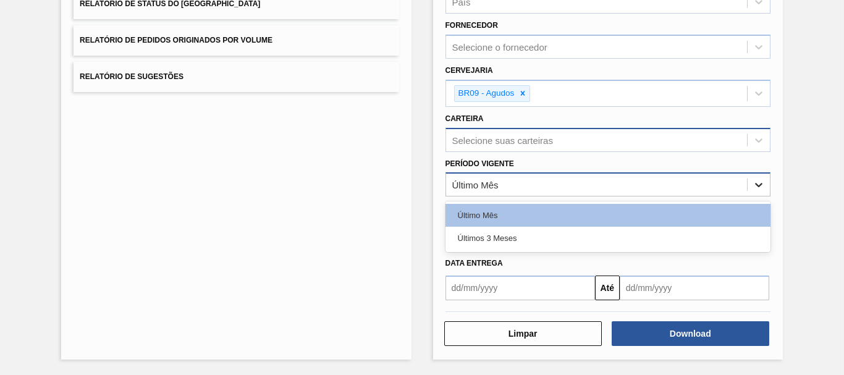 The height and width of the screenshot is (375, 844). What do you see at coordinates (176, 40) in the screenshot?
I see `span: Relatório de Pedidos Originados por Volume` at bounding box center [176, 40].